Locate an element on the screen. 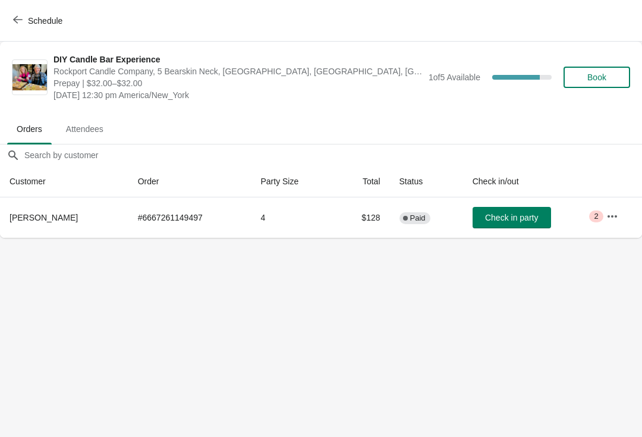 The height and width of the screenshot is (437, 642). button: Check in party is located at coordinates (512, 218).